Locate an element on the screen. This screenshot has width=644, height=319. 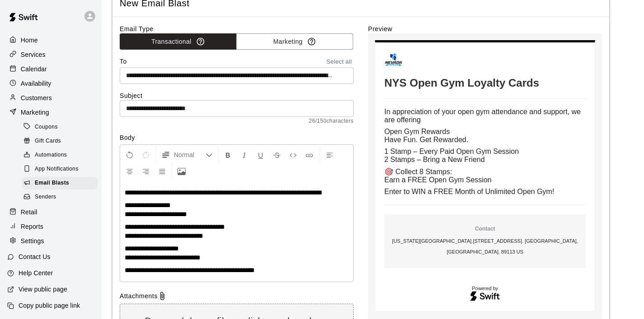
p: Reports is located at coordinates (32, 226).